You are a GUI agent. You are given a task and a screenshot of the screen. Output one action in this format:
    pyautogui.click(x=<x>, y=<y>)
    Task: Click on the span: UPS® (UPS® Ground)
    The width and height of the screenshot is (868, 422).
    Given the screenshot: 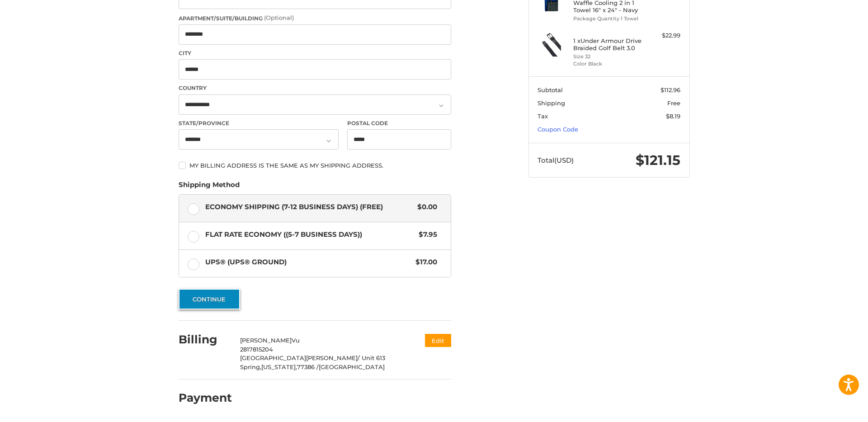 What is the action you would take?
    pyautogui.click(x=309, y=262)
    